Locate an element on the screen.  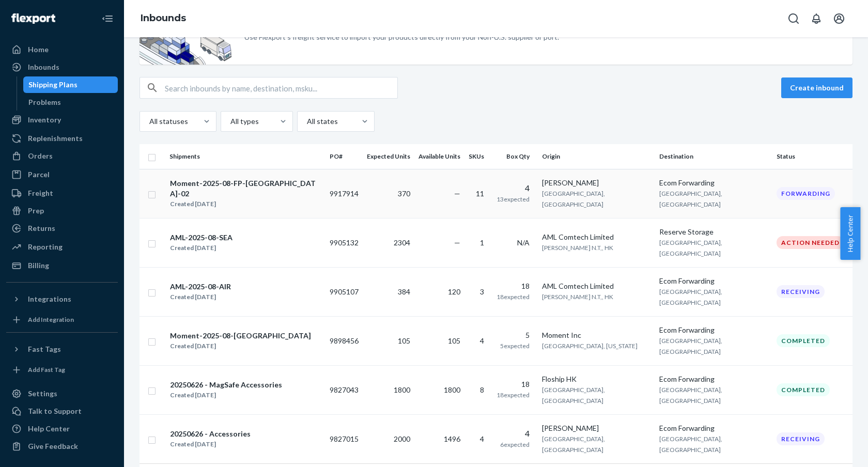
div: Inventory is located at coordinates (44, 120).